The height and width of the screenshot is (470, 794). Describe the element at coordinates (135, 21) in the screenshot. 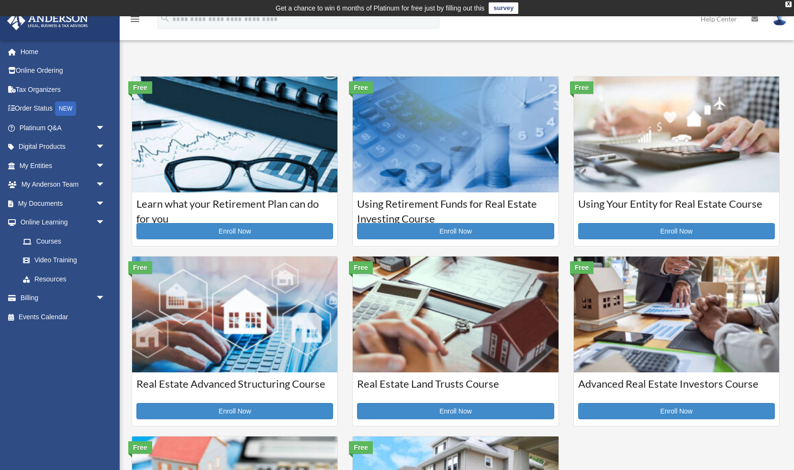

I see `a: menu` at that location.